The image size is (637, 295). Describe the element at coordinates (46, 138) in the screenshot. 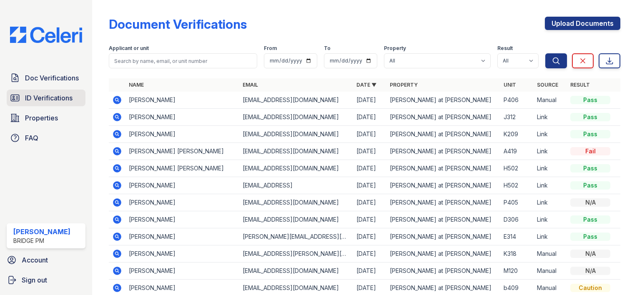

I see `a: FAQ` at that location.